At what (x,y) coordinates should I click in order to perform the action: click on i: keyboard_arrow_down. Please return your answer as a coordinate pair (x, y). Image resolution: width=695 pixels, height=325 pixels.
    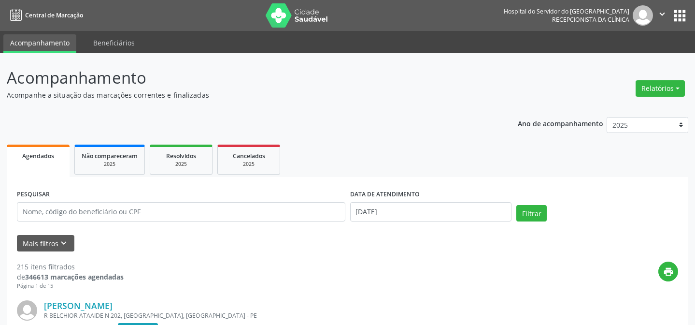
    Looking at the image, I should click on (64, 243).